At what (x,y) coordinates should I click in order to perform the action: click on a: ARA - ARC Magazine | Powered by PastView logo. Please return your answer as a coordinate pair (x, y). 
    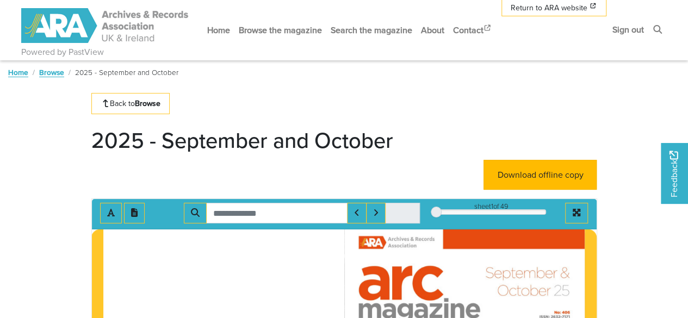
    Looking at the image, I should click on (106, 26).